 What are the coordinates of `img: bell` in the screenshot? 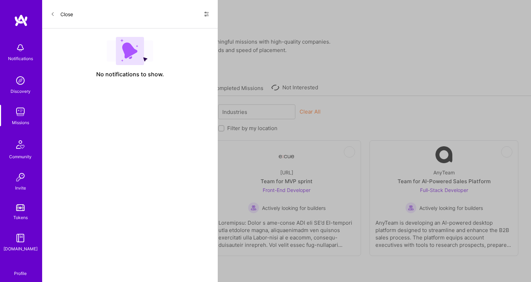 It's located at (20, 48).